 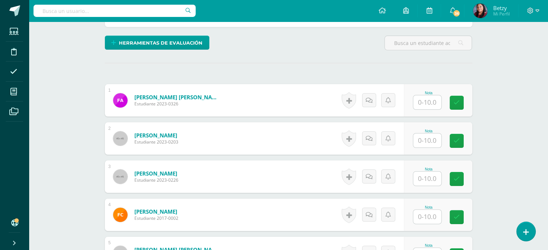 I want to click on span: 36, so click(x=456, y=13).